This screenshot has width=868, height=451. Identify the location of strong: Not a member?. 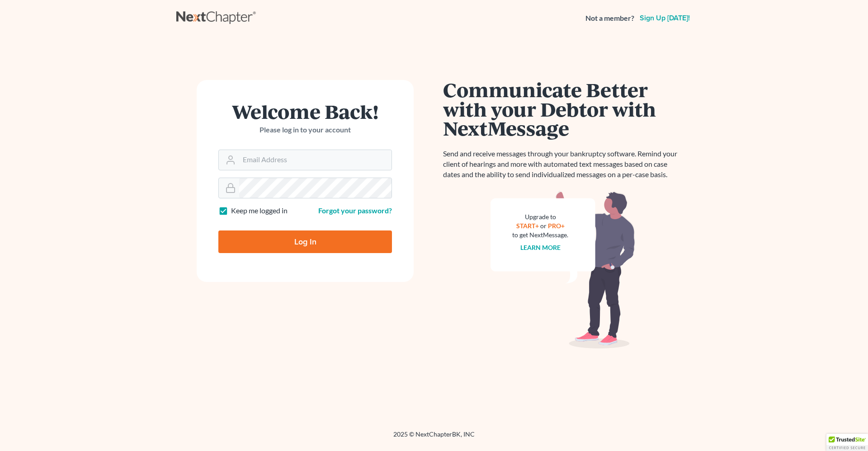
(610, 18).